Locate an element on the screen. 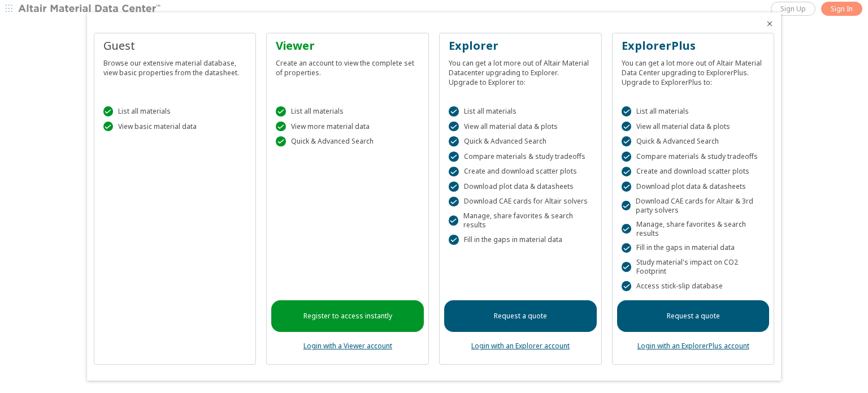 Image resolution: width=868 pixels, height=393 pixels. a: Login with a Viewer account is located at coordinates (347, 346).